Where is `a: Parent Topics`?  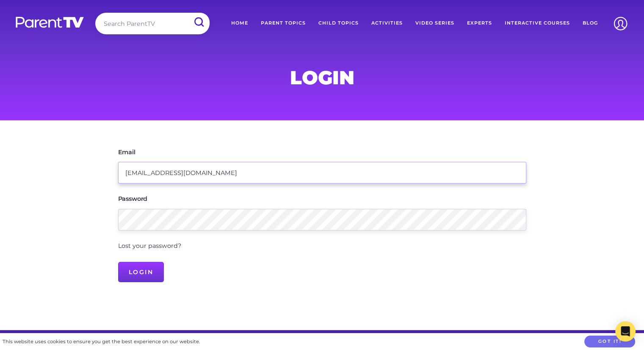
a: Parent Topics is located at coordinates (283, 23).